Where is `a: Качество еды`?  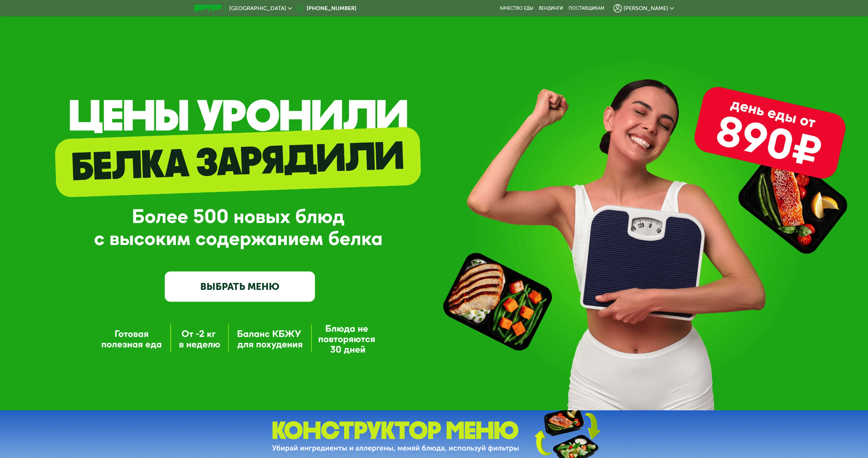 a: Качество еды is located at coordinates (516, 8).